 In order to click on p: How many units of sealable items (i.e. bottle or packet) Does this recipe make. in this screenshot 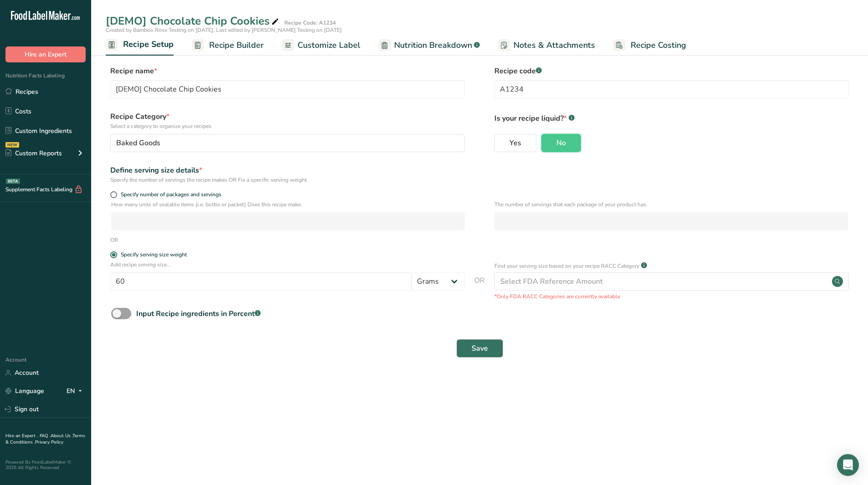, I will do `click(288, 204)`.